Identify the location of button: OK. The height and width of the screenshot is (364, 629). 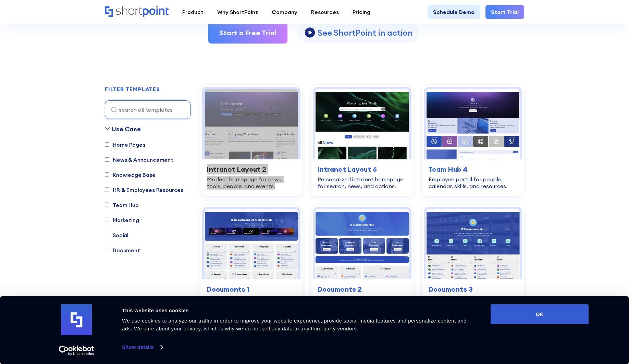
(540, 314).